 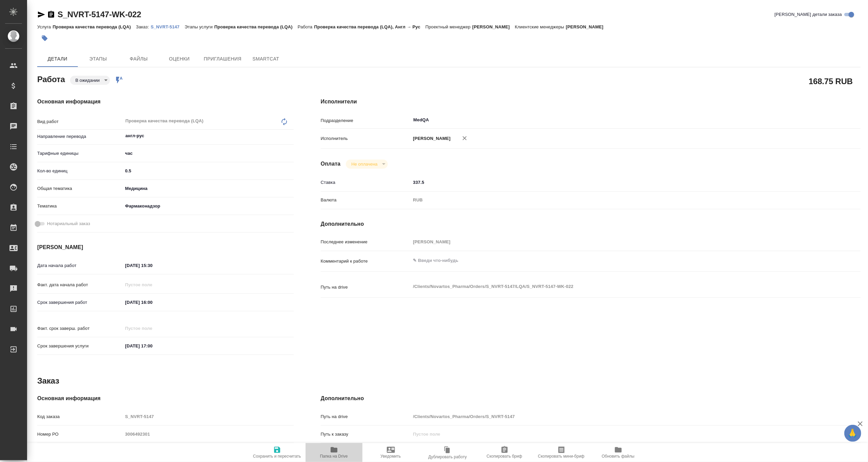 I want to click on button: Папка на Drive, so click(x=334, y=453).